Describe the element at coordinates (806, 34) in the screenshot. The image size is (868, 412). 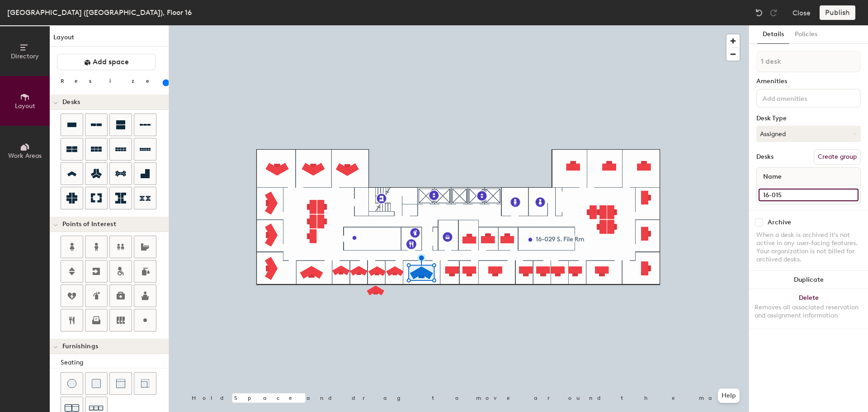
I see `button: Policies` at that location.